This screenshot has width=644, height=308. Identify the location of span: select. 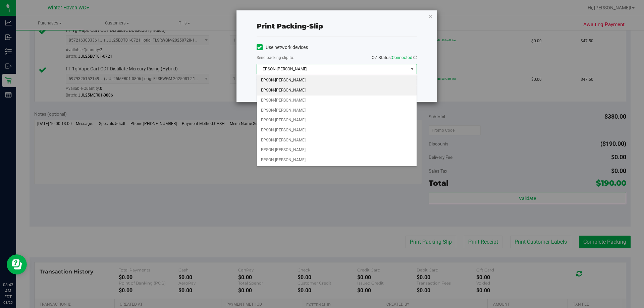
(412, 69).